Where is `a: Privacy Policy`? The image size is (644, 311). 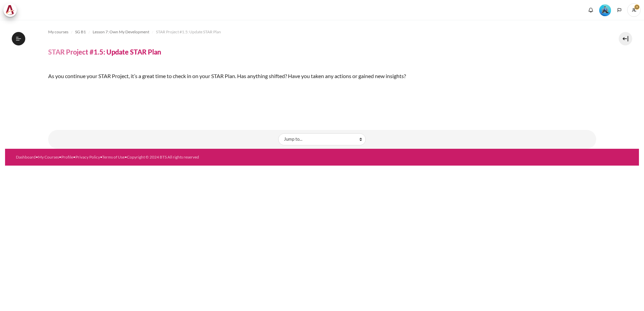 a: Privacy Policy is located at coordinates (88, 157).